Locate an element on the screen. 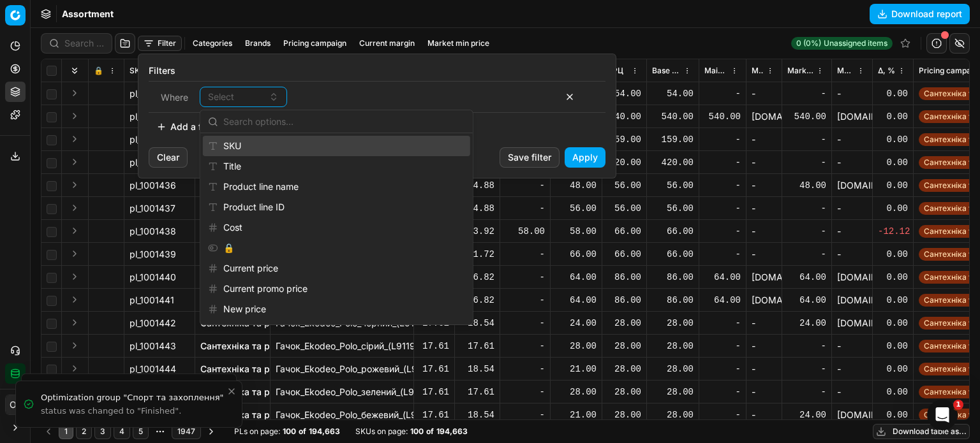 The image size is (980, 443). button: Add a filter is located at coordinates (187, 127).